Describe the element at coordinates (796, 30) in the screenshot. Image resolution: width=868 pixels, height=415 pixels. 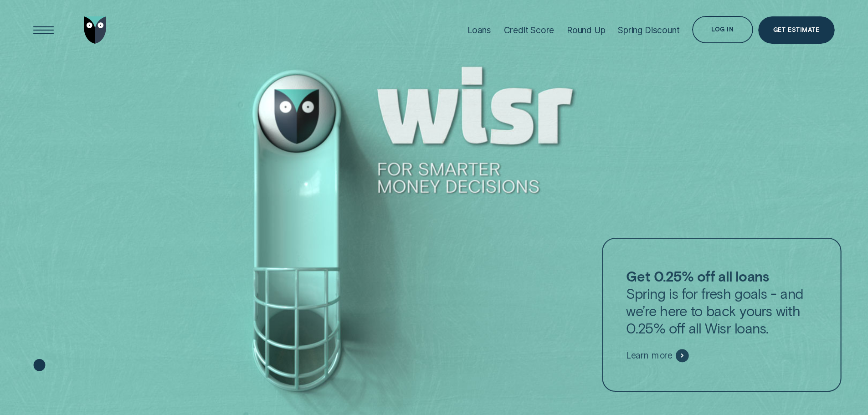
I see `a: Get Estimate` at that location.